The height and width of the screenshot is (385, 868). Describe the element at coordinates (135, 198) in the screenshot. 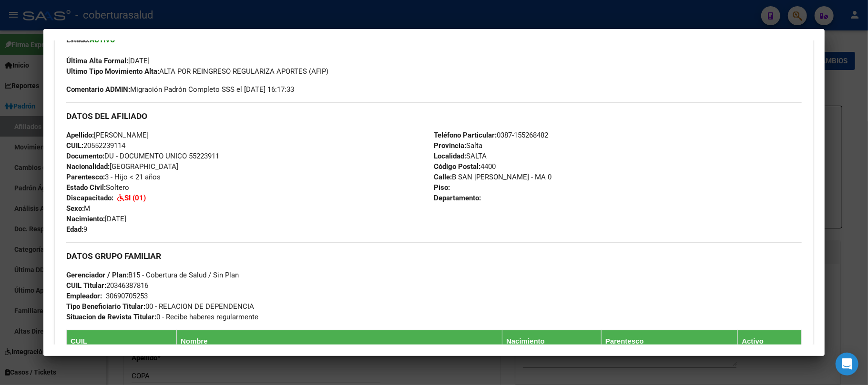

I see `strong: SI (01)` at that location.